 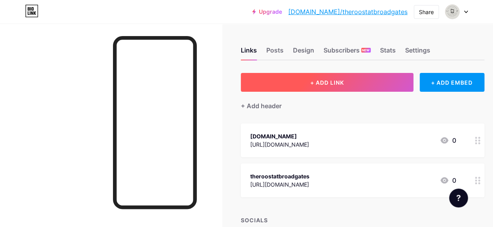 I want to click on a: Upgrade, so click(x=267, y=12).